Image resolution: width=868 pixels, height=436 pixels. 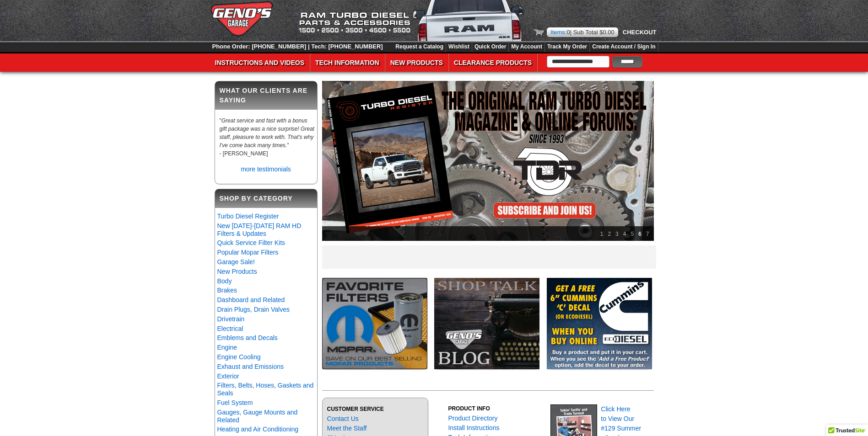 What do you see at coordinates (609, 234) in the screenshot?
I see `a: 2` at bounding box center [609, 234].